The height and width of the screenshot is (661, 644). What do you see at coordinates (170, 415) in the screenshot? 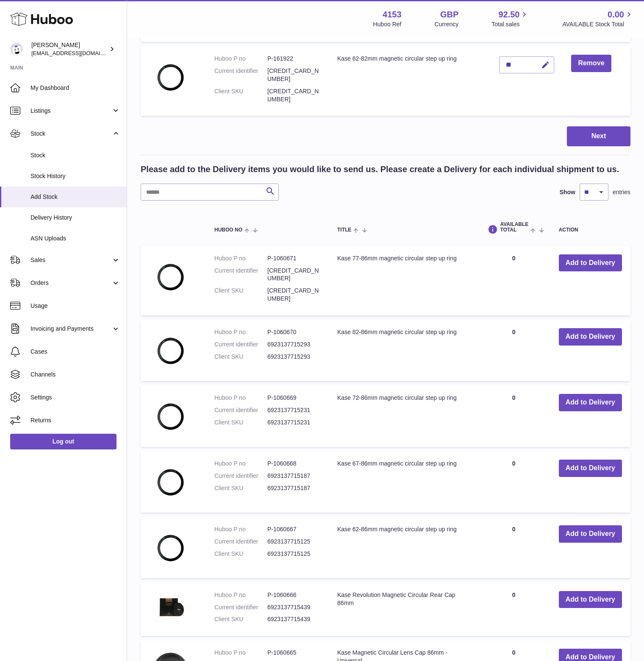
I see `img: Kase 72-86mm magnetic circular step up ring` at bounding box center [170, 415].